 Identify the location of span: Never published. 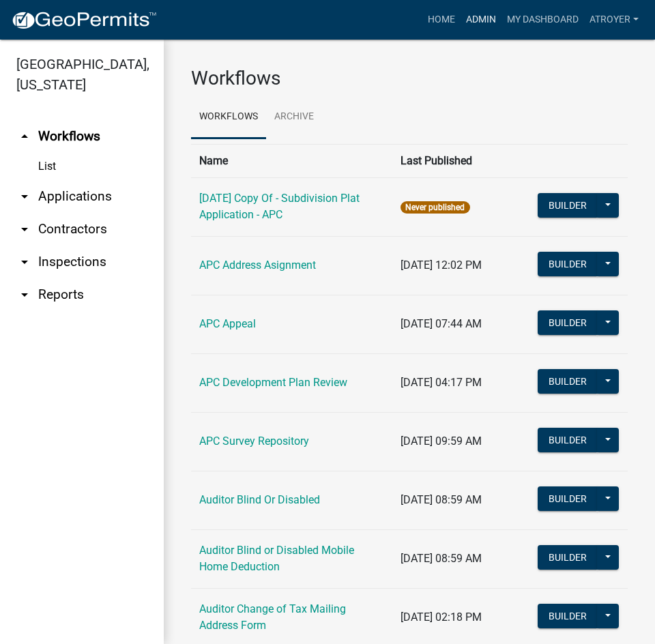
(435, 207).